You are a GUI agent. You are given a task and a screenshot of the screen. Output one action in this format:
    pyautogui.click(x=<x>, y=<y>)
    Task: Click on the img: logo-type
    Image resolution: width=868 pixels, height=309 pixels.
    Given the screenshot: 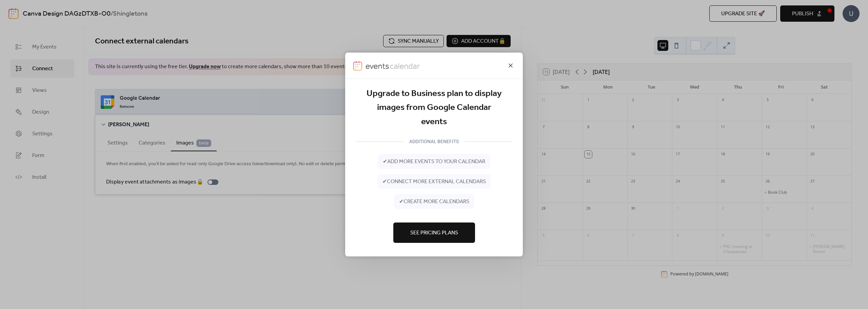 What is the action you would take?
    pyautogui.click(x=393, y=66)
    